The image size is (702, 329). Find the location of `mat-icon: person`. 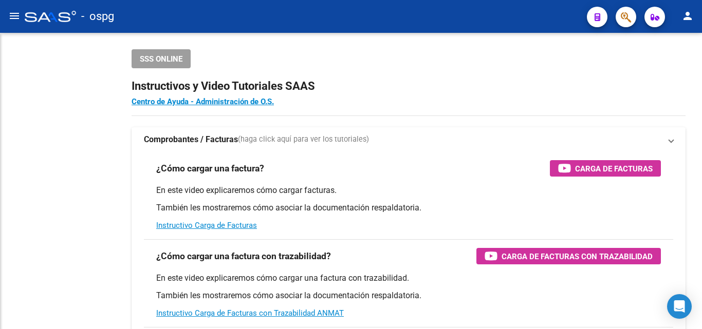

mat-icon: person is located at coordinates (688, 16).